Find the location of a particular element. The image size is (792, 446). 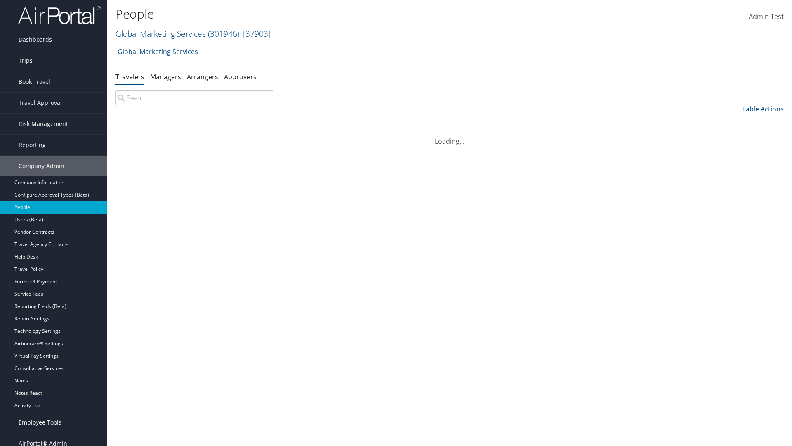

span: Travel Approval is located at coordinates (40, 103).